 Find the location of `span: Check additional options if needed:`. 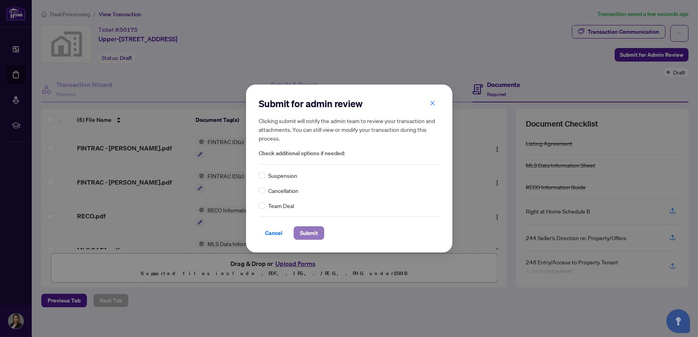

span: Check additional options if needed: is located at coordinates (349, 153).